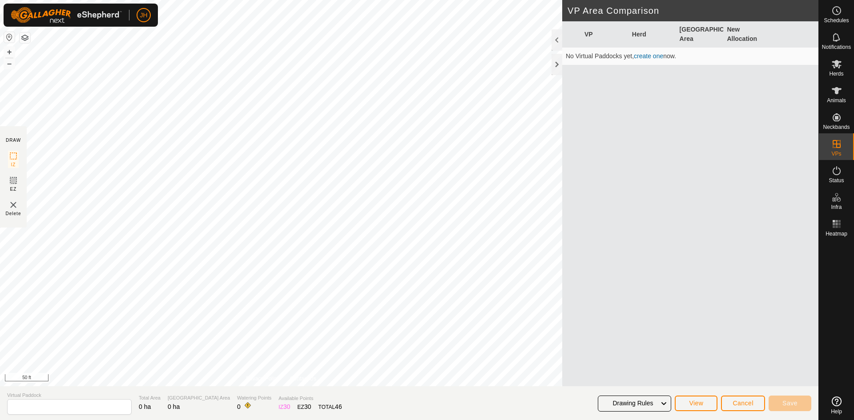  I want to click on span: Heatmap, so click(836, 234).